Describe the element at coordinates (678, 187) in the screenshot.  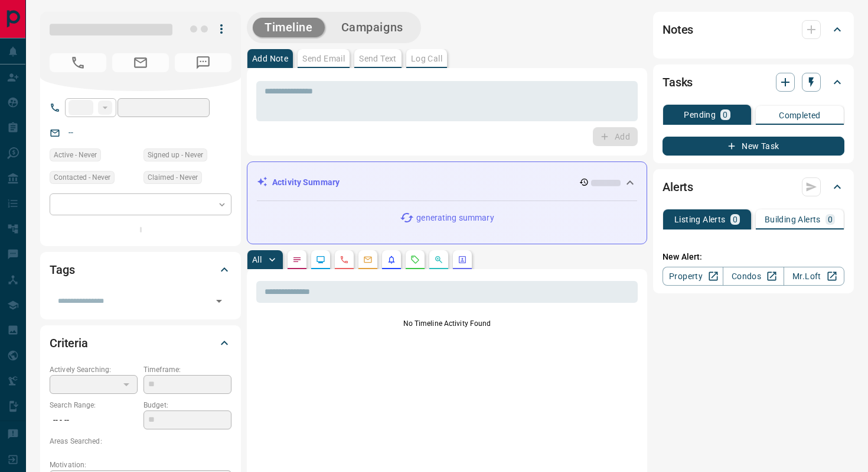
I see `h2: Alerts` at that location.